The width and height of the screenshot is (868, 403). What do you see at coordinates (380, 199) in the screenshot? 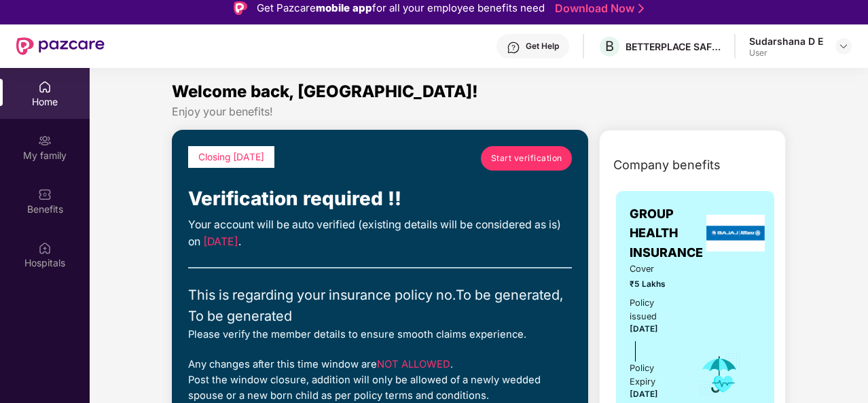
I see `div: Verification required !!` at bounding box center [380, 199].